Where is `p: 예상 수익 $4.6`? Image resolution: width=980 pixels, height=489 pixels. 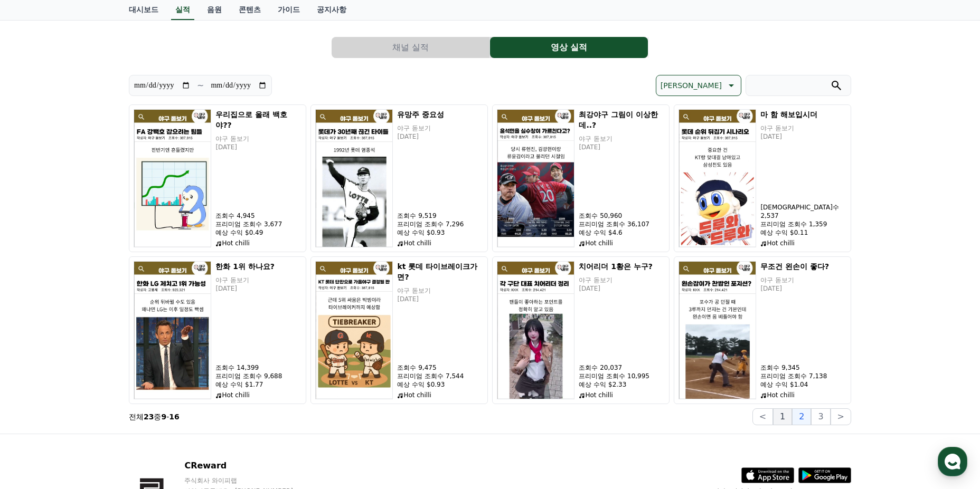 p: 예상 수익 $4.6 is located at coordinates (621, 232).